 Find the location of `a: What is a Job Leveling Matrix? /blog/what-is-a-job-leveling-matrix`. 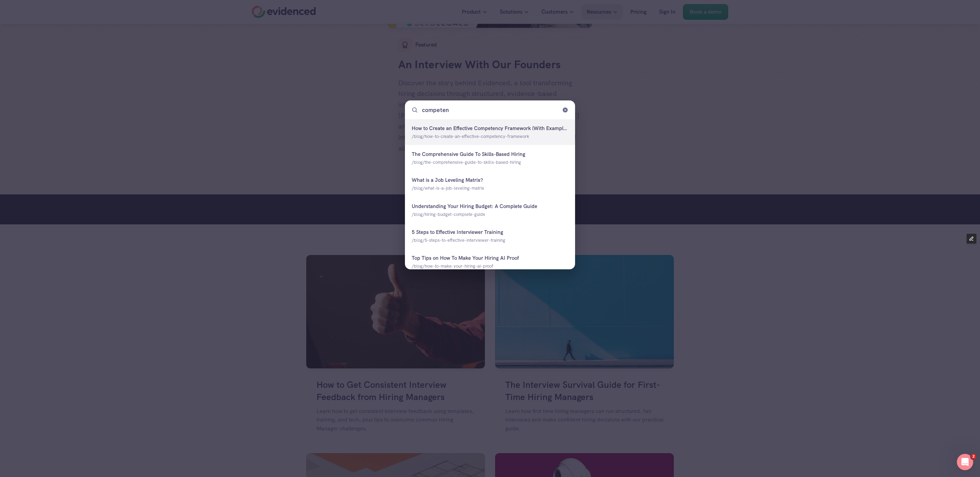

a: What is a Job Leveling Matrix? /blog/what-is-a-job-leveling-matrix is located at coordinates (490, 184).